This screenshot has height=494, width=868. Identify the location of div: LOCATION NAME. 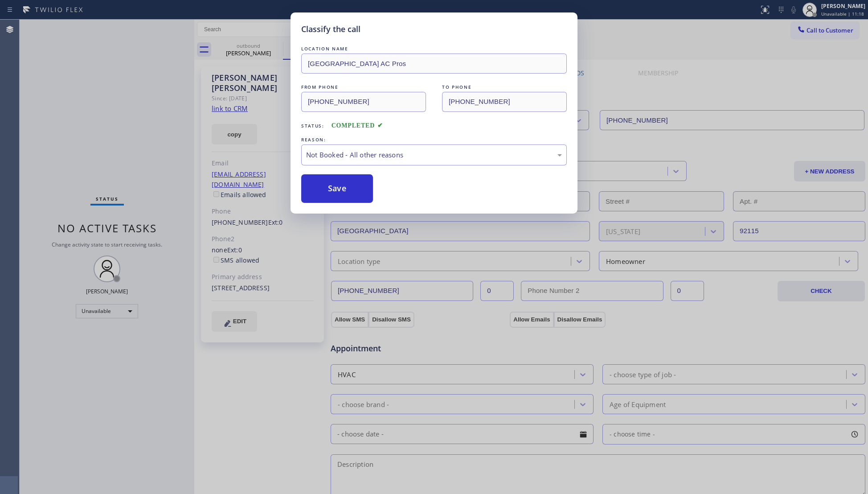
(434, 49).